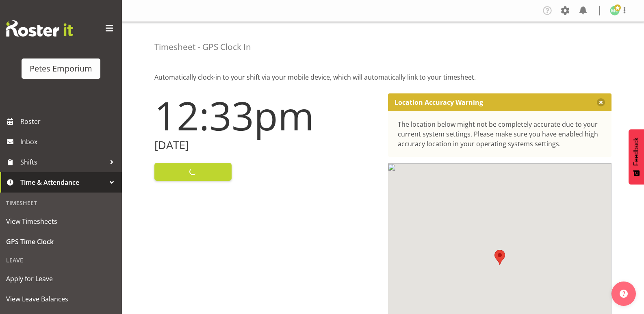 Image resolution: width=644 pixels, height=314 pixels. I want to click on a: Apply for Leave, so click(61, 279).